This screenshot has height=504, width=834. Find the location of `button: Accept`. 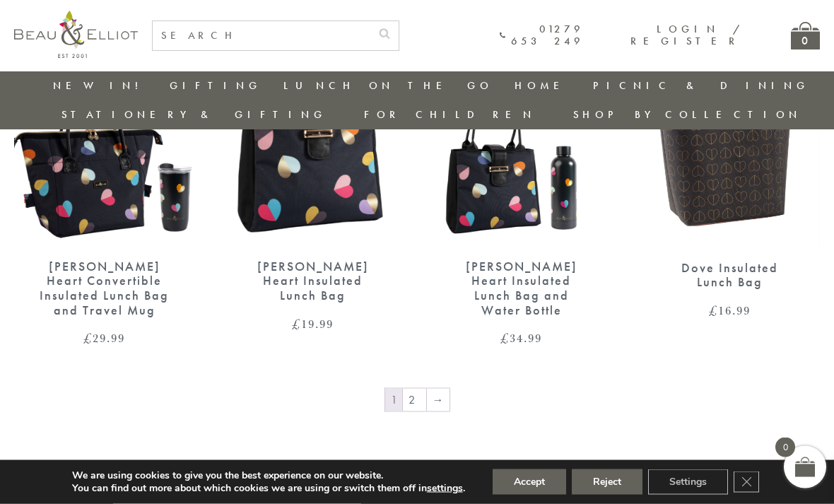

button: Accept is located at coordinates (529, 483).